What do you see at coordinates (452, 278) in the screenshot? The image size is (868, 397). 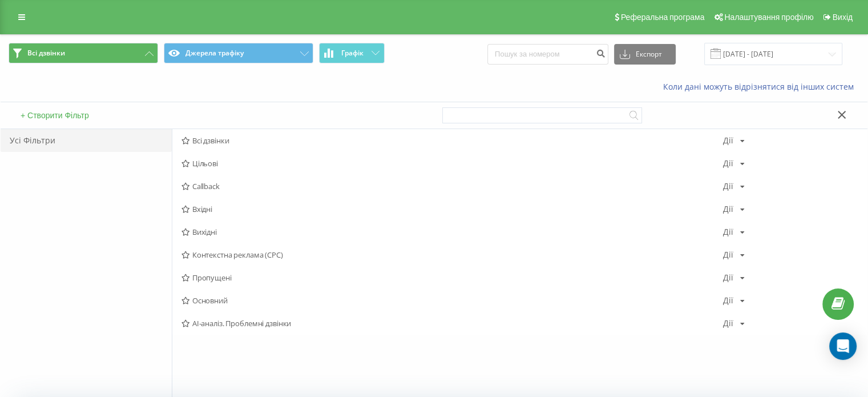 I see `span: Пропущені` at bounding box center [452, 278].